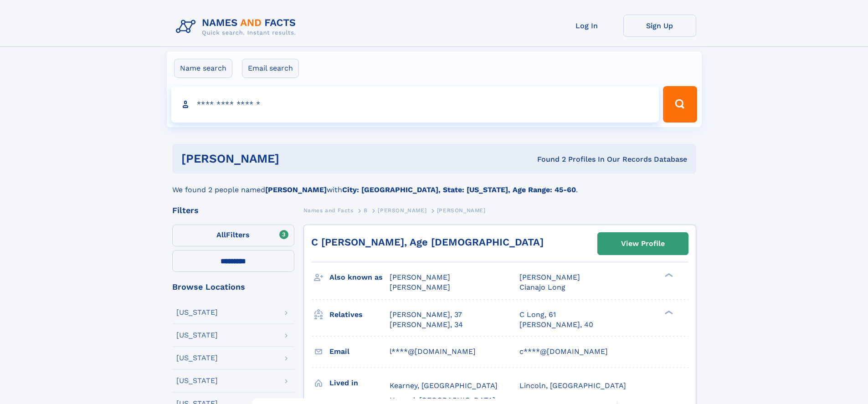 The height and width of the screenshot is (404, 868). Describe the element at coordinates (415, 104) in the screenshot. I see `input: search input` at that location.